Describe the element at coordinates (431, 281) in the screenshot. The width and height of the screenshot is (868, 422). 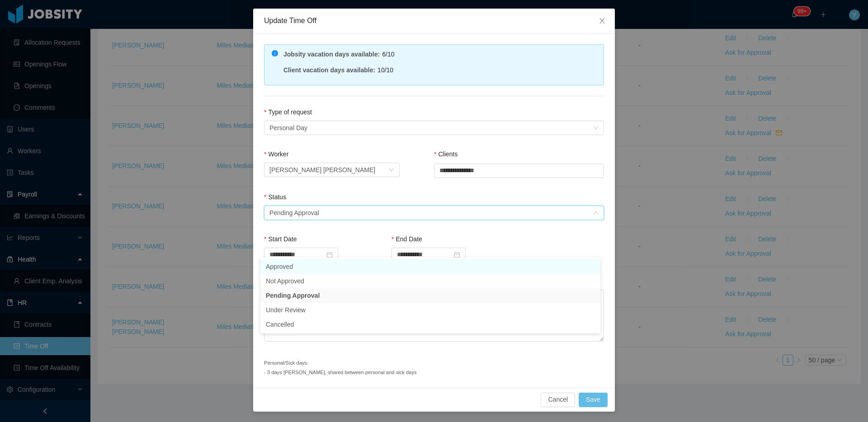
I see `li: Not Approved` at that location.